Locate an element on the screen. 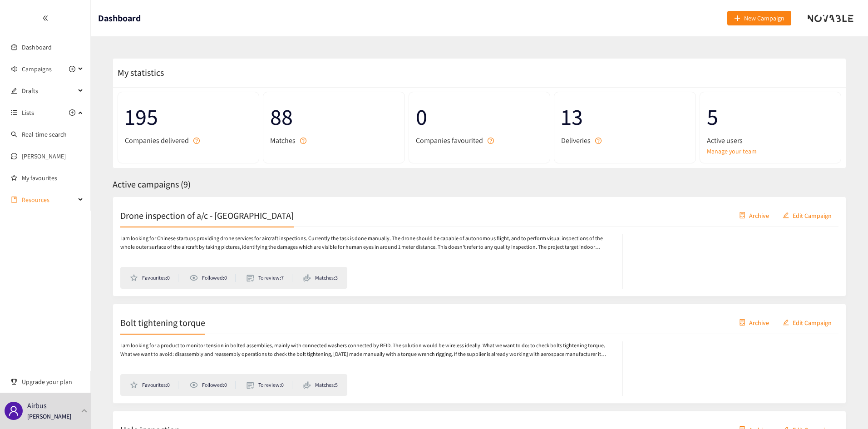  a: My favourites is located at coordinates (53, 177).